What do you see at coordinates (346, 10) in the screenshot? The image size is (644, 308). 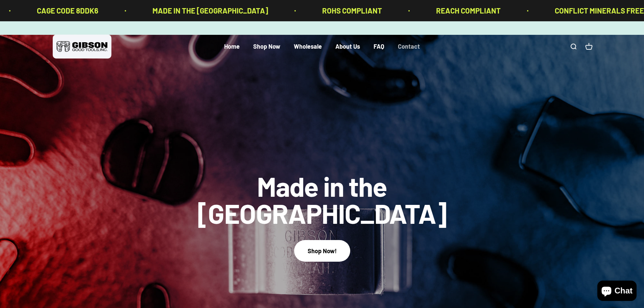 I see `p: ROHS COMPLIANT` at bounding box center [346, 10].